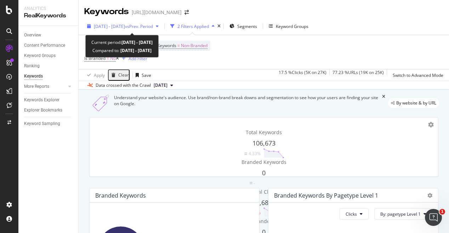 The width and height of the screenshot is (449, 233). Describe the element at coordinates (264, 192) in the screenshot. I see `span: Total Clicks` at that location.